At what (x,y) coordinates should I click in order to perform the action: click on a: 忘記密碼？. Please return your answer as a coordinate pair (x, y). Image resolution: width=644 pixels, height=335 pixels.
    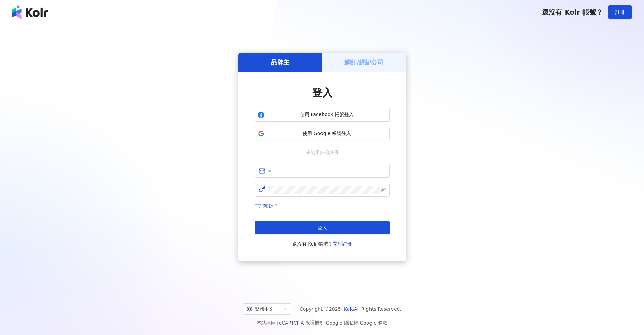
    Looking at the image, I should click on (266, 206).